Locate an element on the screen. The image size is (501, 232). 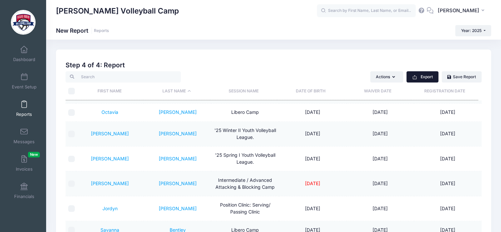
span: Financials is located at coordinates (24, 196).